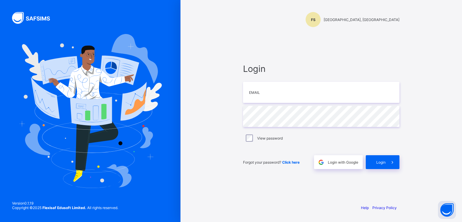 Image resolution: width=462 pixels, height=222 pixels. Describe the element at coordinates (365, 208) in the screenshot. I see `a: Help` at that location.